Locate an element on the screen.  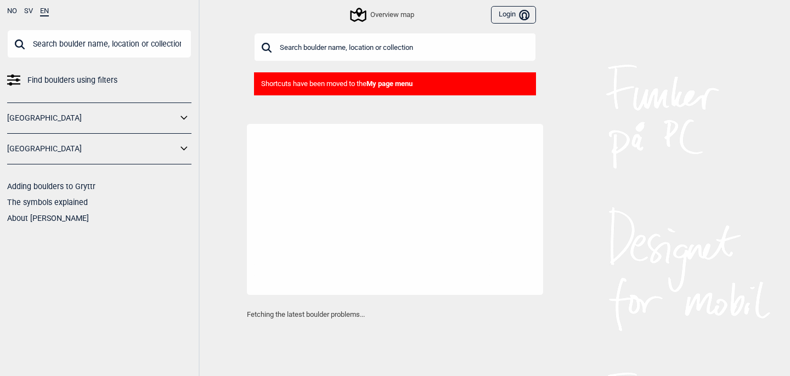
p: Fetching the latest boulder problems... is located at coordinates (395, 315).